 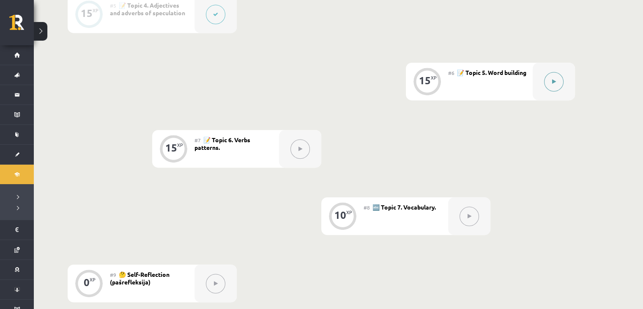 What do you see at coordinates (197, 140) in the screenshot?
I see `span: #7` at bounding box center [197, 140].